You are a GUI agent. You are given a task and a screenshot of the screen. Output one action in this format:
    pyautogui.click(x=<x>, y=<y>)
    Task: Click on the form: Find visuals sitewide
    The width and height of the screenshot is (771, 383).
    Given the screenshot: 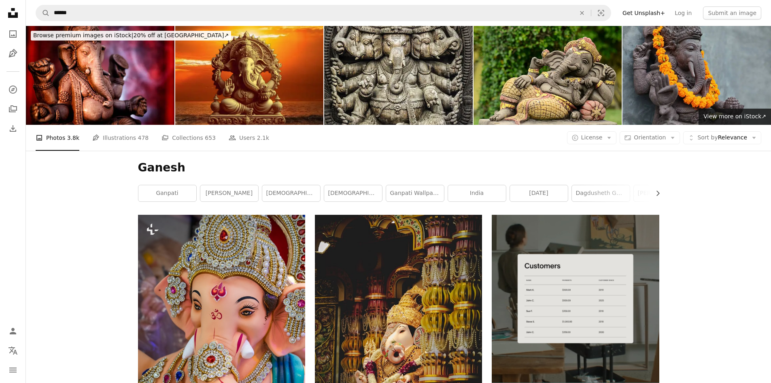 What is the action you would take?
    pyautogui.click(x=323, y=13)
    